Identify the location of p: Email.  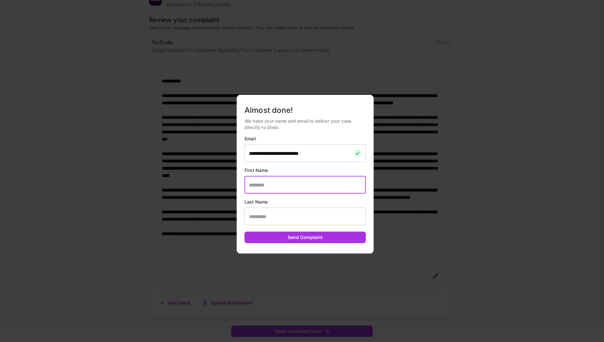
(305, 139).